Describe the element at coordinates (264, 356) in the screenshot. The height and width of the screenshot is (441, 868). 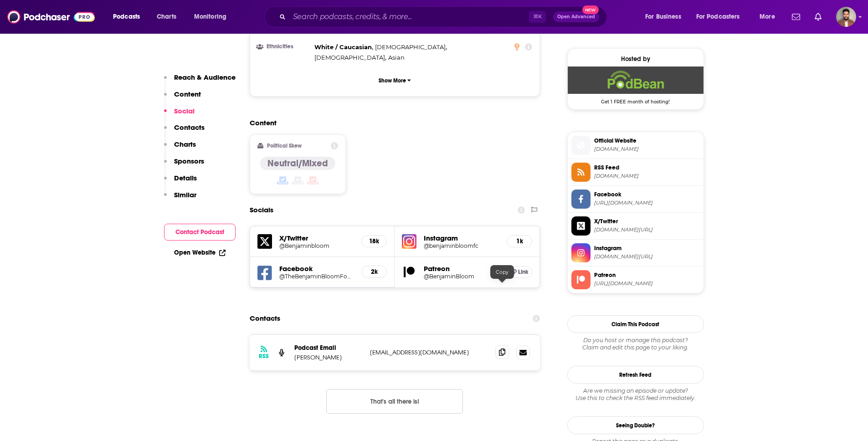
I see `h3: RSS` at that location.